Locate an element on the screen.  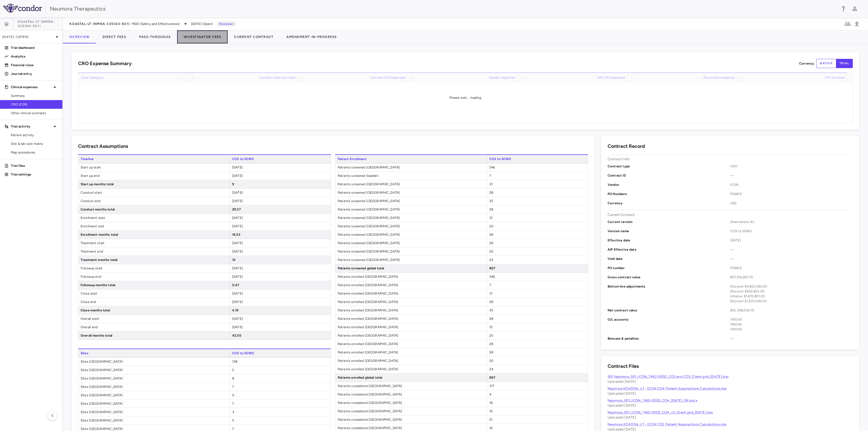
span: Conduct start is located at coordinates (154, 193).